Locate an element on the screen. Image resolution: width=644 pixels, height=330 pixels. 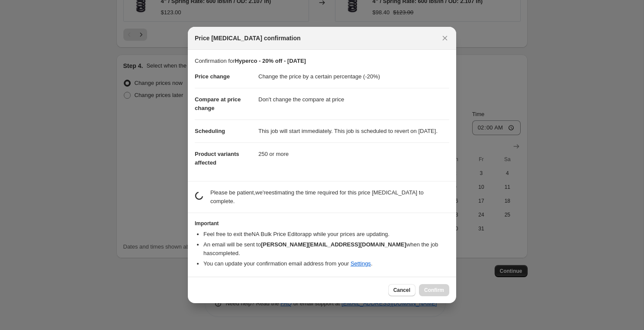
span: Compare at price change is located at coordinates (218, 103).